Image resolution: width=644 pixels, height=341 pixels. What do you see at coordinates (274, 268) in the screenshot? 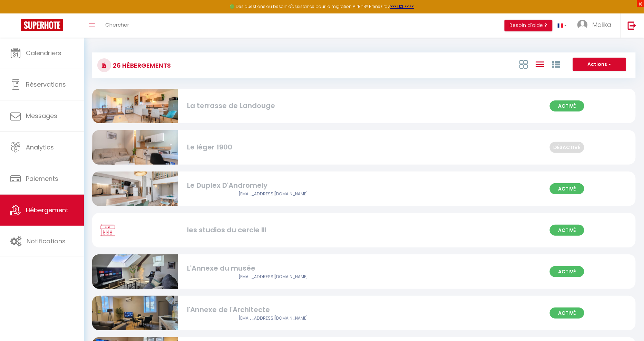
I see `div: L'Annexe du musée` at bounding box center [274, 268].